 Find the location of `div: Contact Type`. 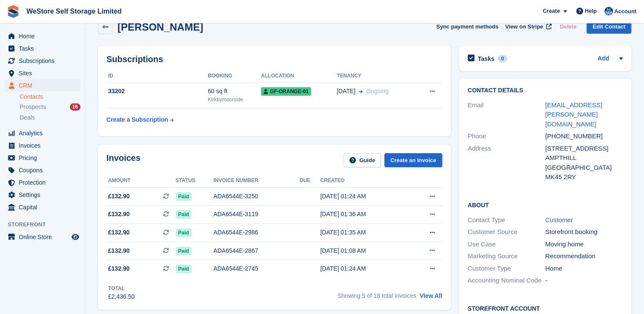

div: Contact Type is located at coordinates (507, 220).